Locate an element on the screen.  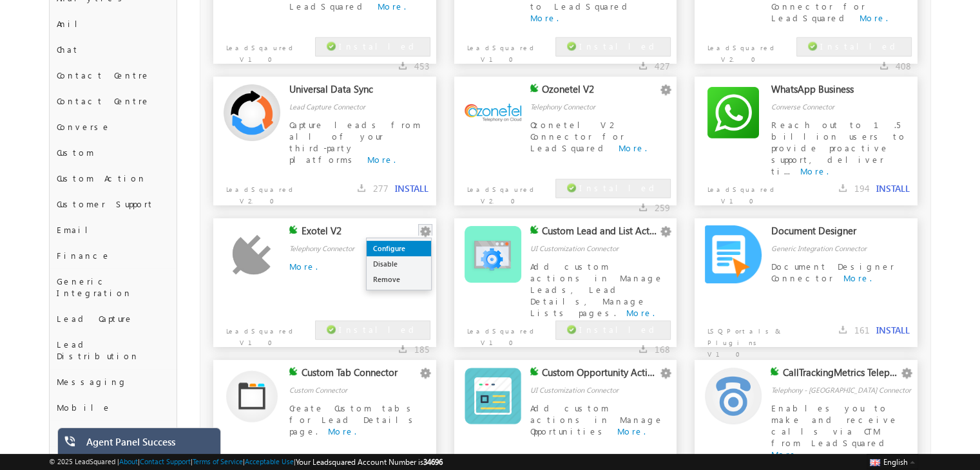
a: Acceptable Use is located at coordinates (269, 462).